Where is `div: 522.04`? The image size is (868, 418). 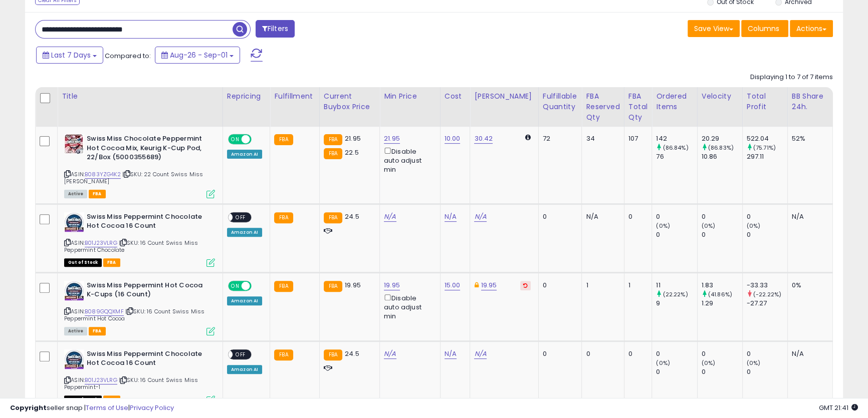 div: 522.04 is located at coordinates (767, 139).